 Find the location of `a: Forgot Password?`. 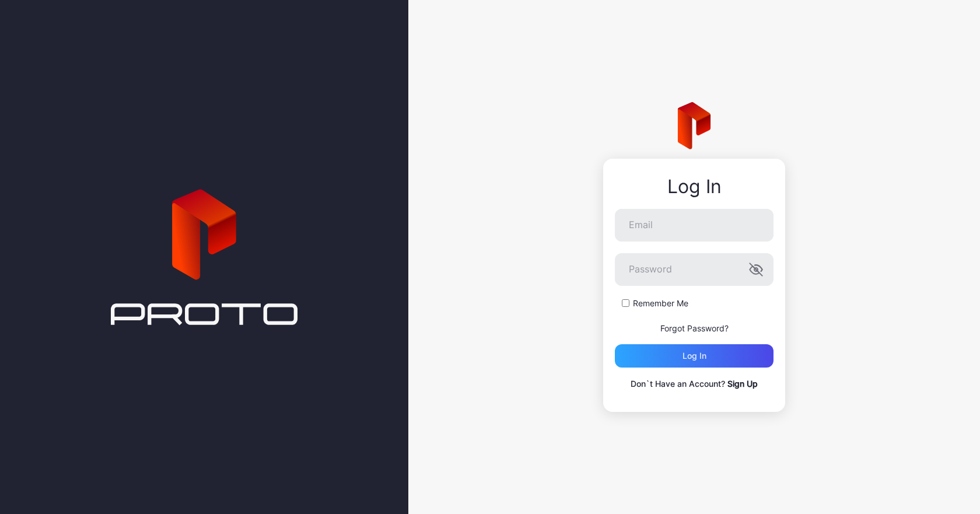

a: Forgot Password? is located at coordinates (695, 328).